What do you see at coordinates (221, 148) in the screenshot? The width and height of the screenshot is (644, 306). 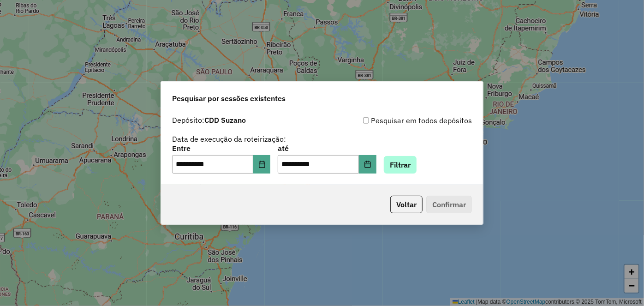 I see `label: Entre` at bounding box center [221, 148].